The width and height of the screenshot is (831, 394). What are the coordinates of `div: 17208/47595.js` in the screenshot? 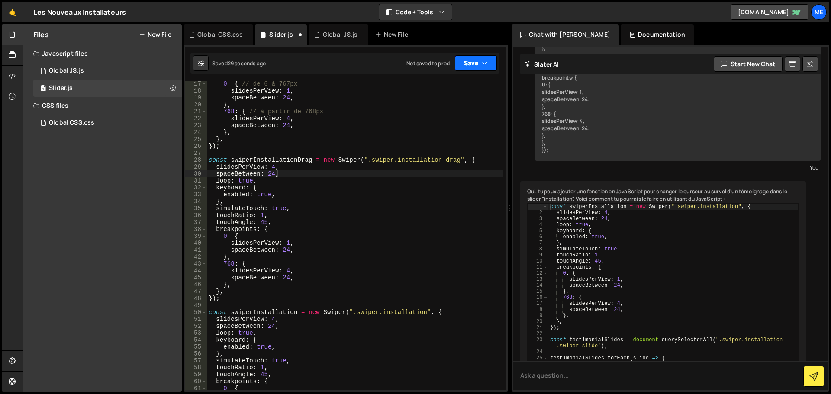 It's located at (107, 71).